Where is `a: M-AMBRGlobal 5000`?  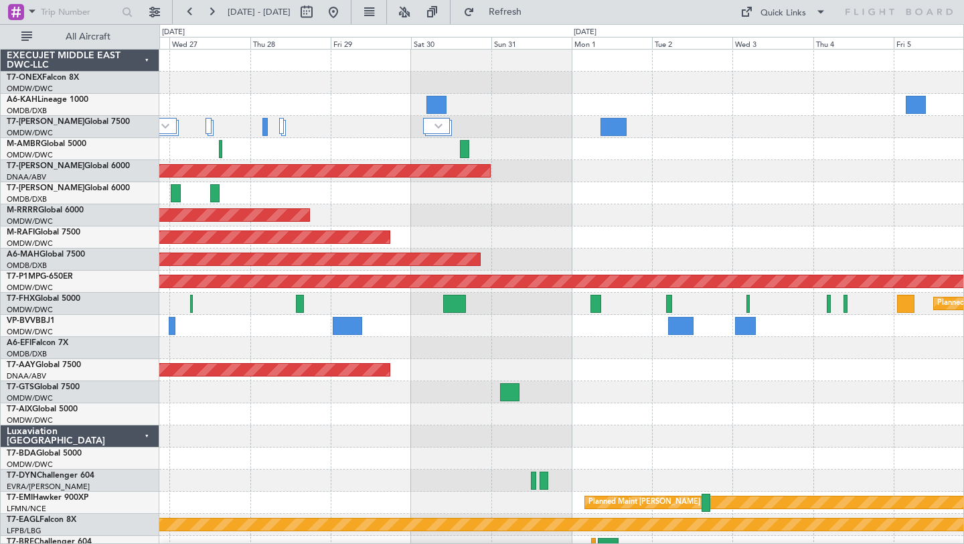
a: M-AMBRGlobal 5000 is located at coordinates (46, 144).